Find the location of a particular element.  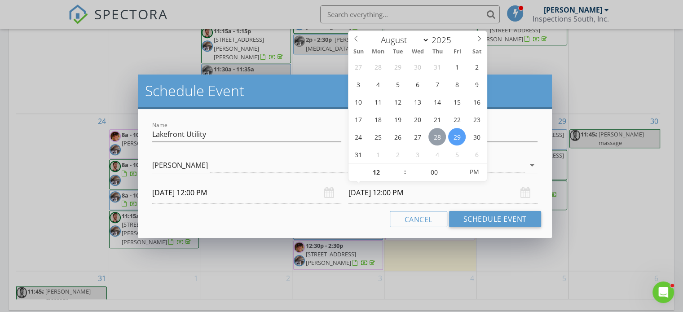

span: August 23, 2025 is located at coordinates (476, 119).